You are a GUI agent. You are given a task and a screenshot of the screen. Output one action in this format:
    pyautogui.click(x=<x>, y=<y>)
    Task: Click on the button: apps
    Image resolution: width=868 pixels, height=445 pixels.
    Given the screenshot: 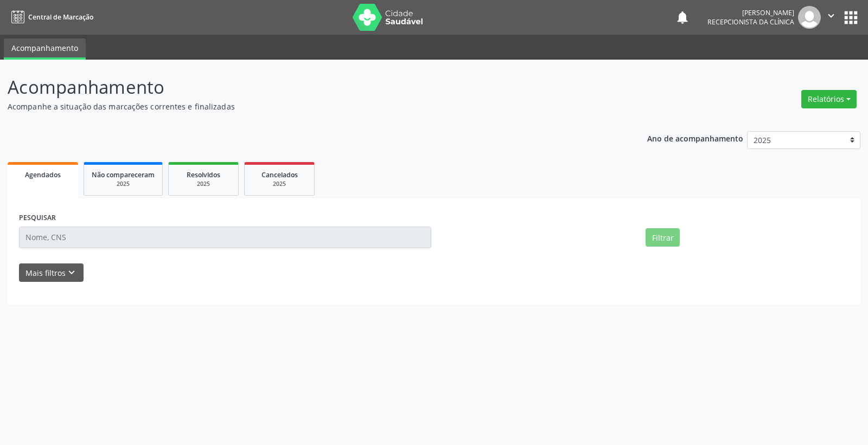 What is the action you would take?
    pyautogui.click(x=851, y=17)
    